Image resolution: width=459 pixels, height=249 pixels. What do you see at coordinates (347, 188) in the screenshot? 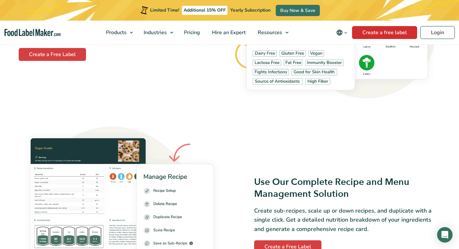
I see `h3: Use Our Complete Recipe and Menu Management Solution` at bounding box center [347, 188].